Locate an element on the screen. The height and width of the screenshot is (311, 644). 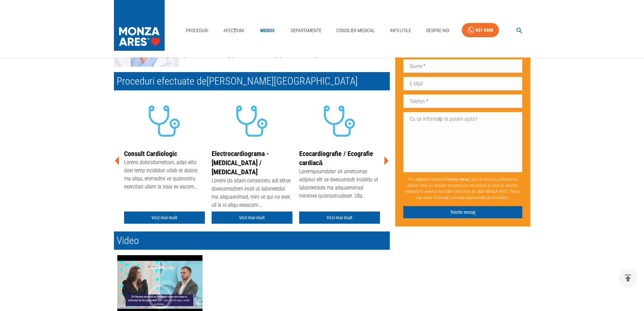
a: Info Utile is located at coordinates (401, 30).